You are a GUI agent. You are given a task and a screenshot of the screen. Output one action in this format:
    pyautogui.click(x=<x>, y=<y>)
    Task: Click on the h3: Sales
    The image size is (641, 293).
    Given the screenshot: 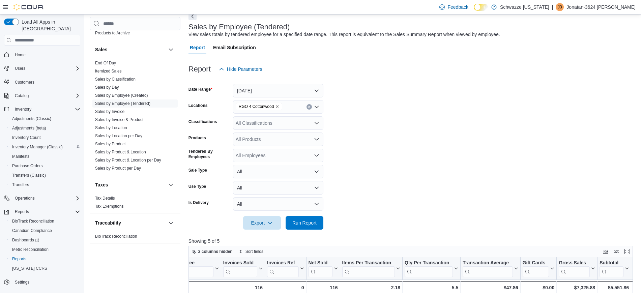 What is the action you would take?
    pyautogui.click(x=101, y=50)
    